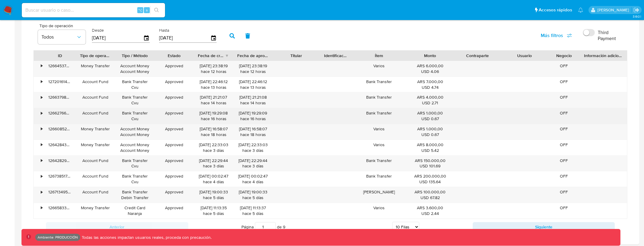 The image size is (644, 246). What do you see at coordinates (637, 17) in the screenshot?
I see `span: 3.160.1` at bounding box center [637, 17].